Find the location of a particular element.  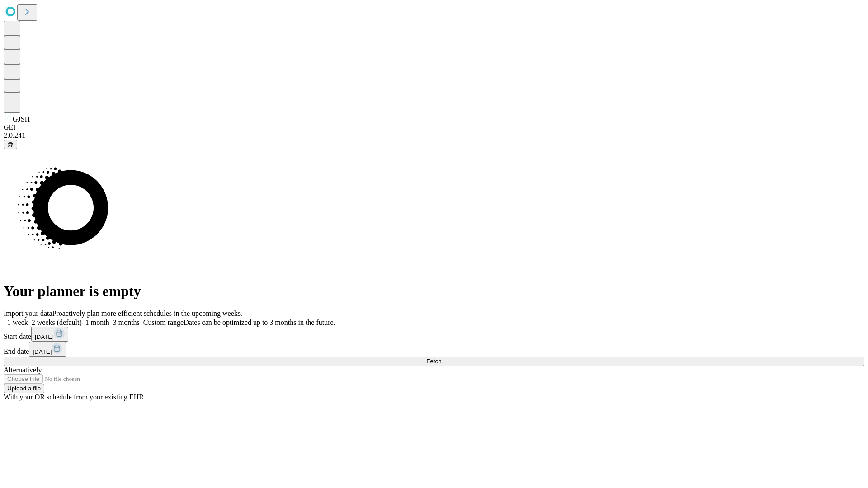

span: Custom range is located at coordinates (163, 322).